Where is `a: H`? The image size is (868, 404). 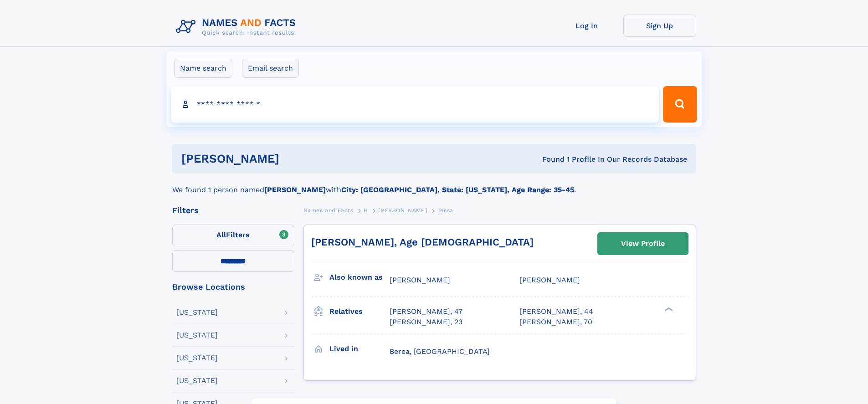 a: H is located at coordinates (366, 210).